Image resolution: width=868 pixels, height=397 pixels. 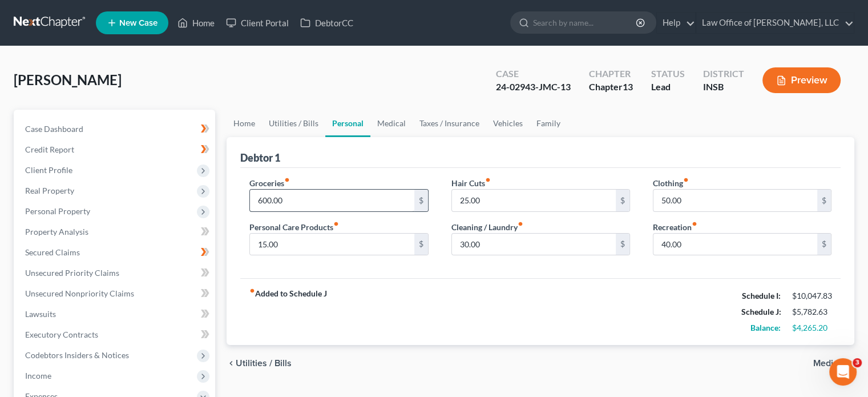 I want to click on button: Preview, so click(x=801, y=80).